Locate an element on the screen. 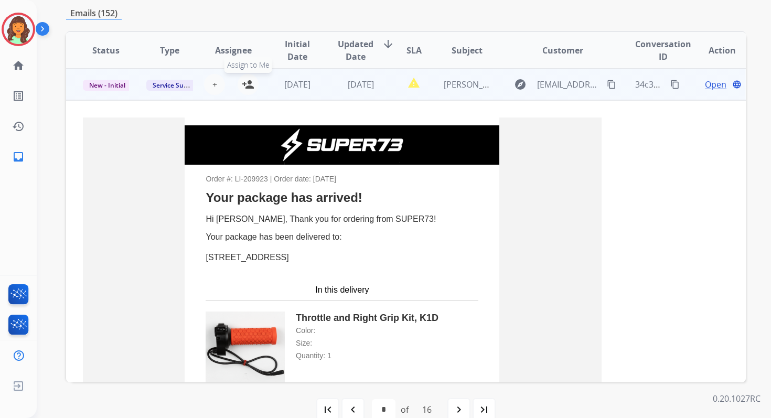  span: Conversation ID is located at coordinates (663, 50).